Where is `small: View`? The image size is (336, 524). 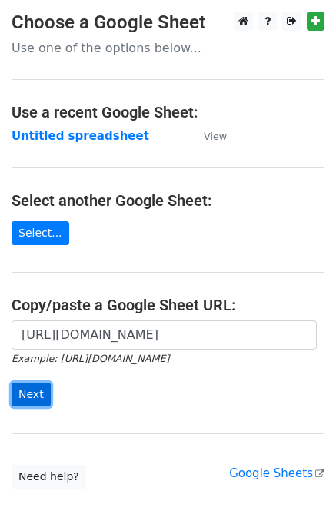
small: View is located at coordinates (215, 136).